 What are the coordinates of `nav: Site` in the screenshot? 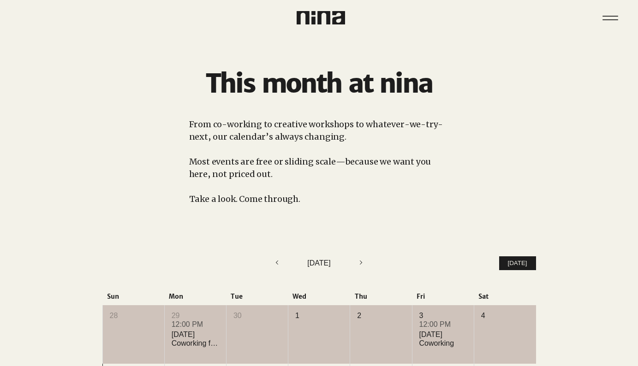 It's located at (609, 18).